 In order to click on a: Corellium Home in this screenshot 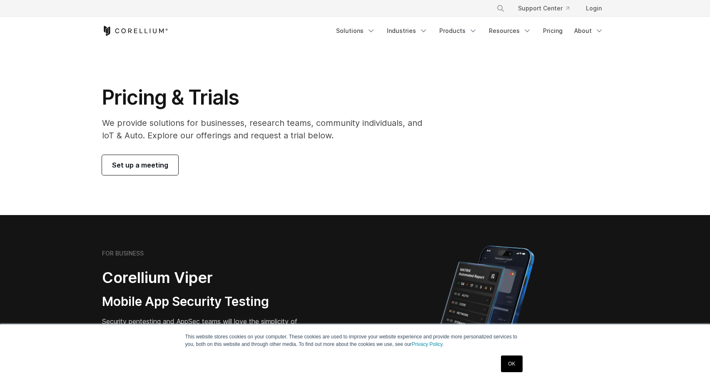, I will do `click(135, 31)`.